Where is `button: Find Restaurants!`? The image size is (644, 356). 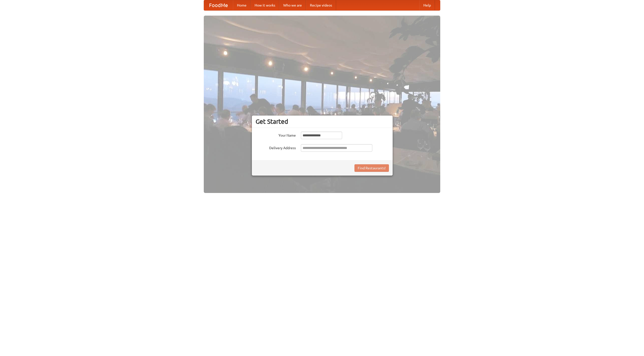 button: Find Restaurants! is located at coordinates (372, 168).